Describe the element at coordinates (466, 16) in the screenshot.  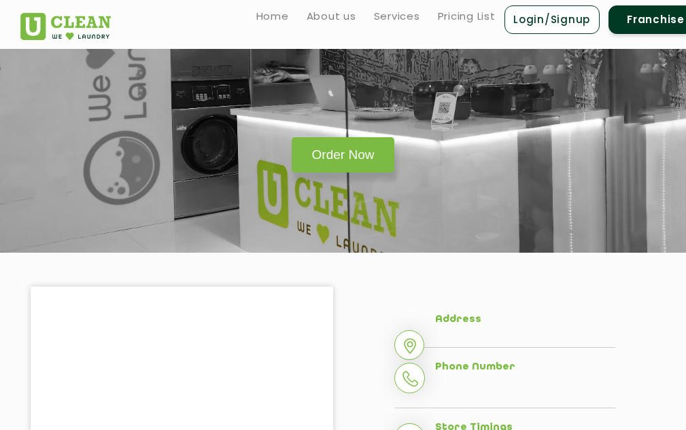
I see `a: Pricing List` at that location.